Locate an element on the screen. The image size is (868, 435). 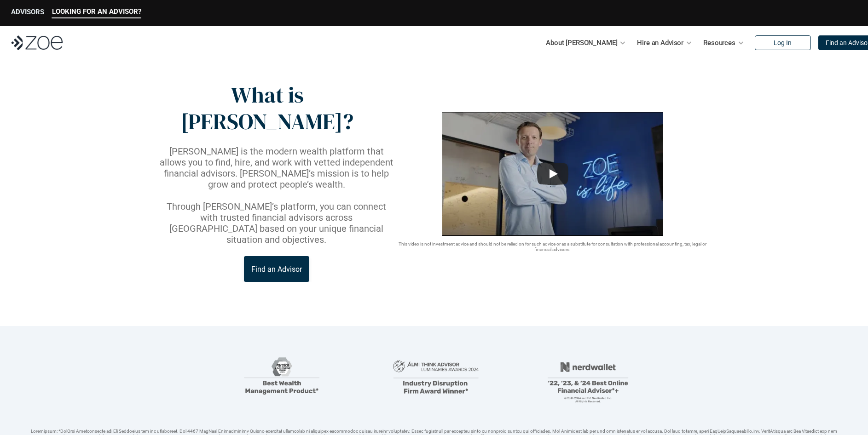
p: Resources is located at coordinates (719, 43).